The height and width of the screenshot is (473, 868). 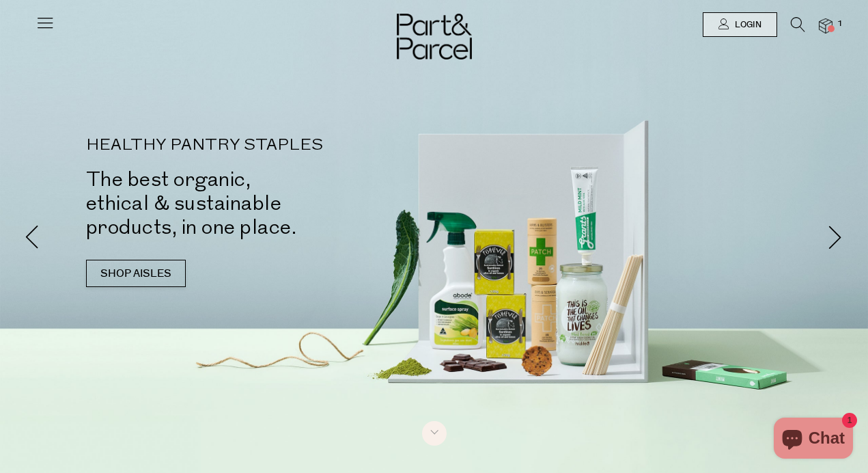 I want to click on span: Login, so click(x=747, y=25).